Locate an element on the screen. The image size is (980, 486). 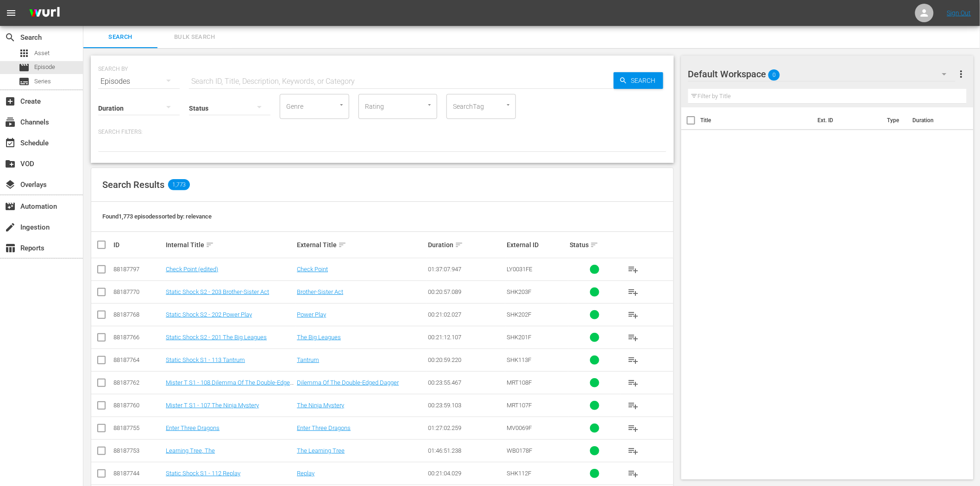
a: Power Play is located at coordinates (311, 315).